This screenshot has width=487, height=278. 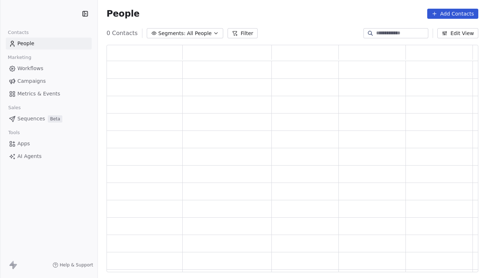 I want to click on button: Add Contacts, so click(x=452, y=14).